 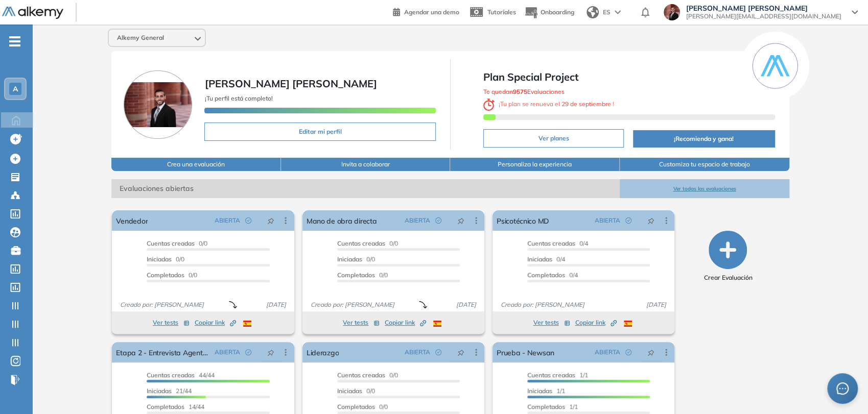 I want to click on span: Alkemy General, so click(x=140, y=38).